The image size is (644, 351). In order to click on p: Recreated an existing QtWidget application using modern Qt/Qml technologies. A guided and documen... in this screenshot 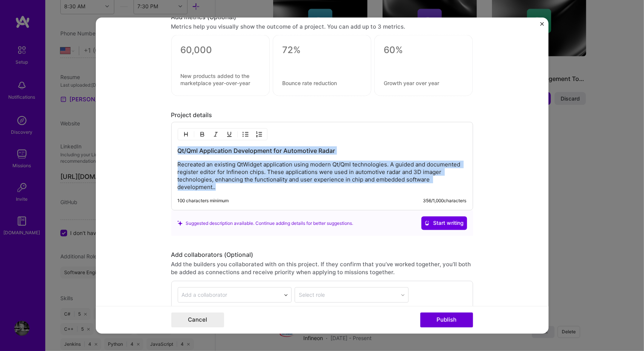, I will do `click(322, 176)`.